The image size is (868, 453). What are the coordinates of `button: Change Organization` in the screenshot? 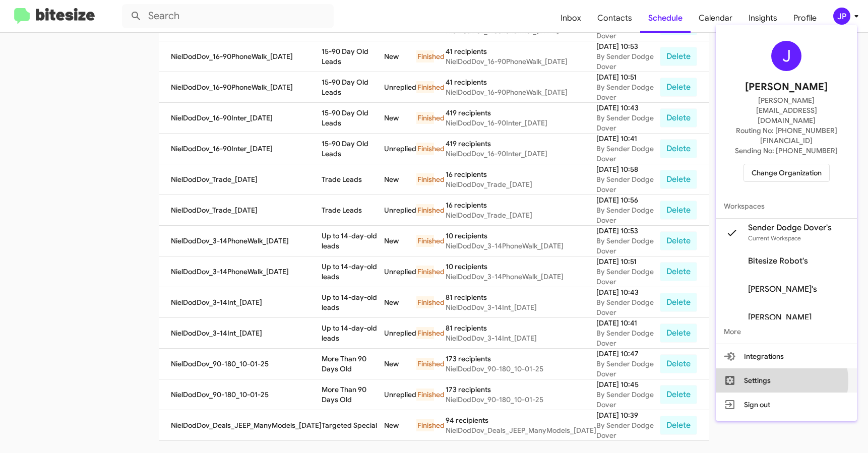 It's located at (787, 173).